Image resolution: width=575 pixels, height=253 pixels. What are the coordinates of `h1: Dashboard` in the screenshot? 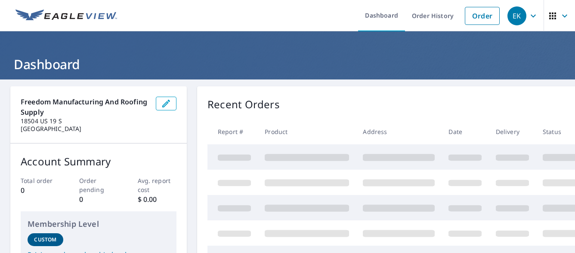 It's located at (287, 64).